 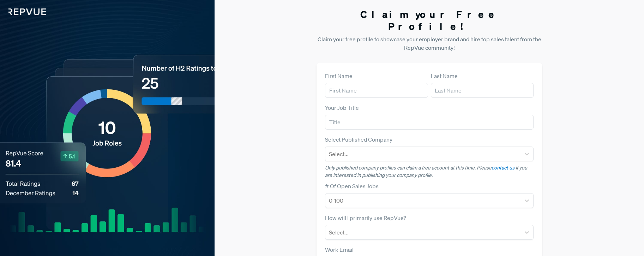 What do you see at coordinates (444, 76) in the screenshot?
I see `label: Last Name` at bounding box center [444, 76].